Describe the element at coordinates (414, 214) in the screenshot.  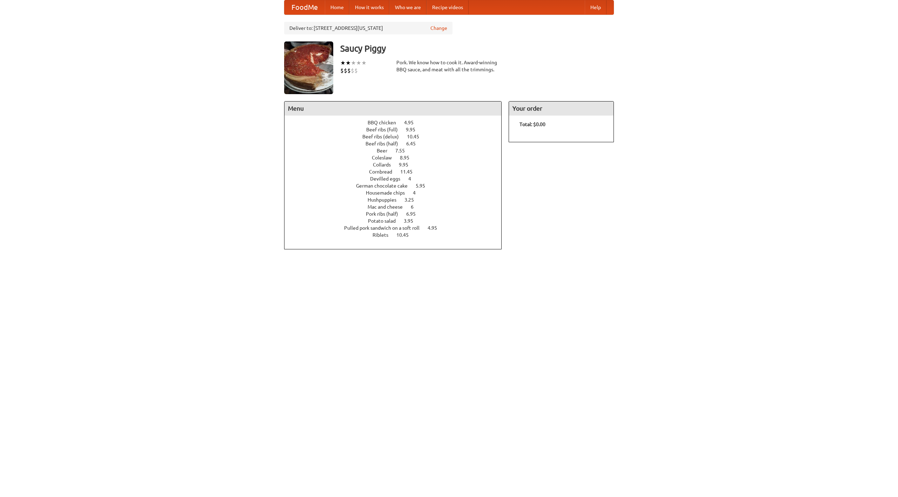
I see `span: 6.95` at that location.